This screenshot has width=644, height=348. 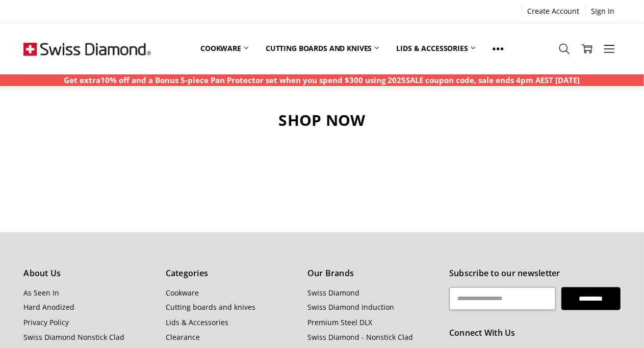 What do you see at coordinates (231, 273) in the screenshot?
I see `h5: Categories` at bounding box center [231, 273].